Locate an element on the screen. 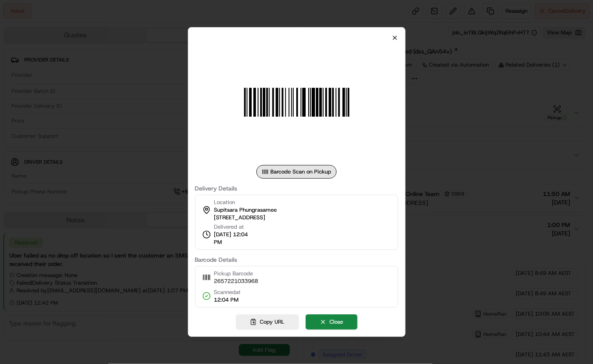 The height and width of the screenshot is (364, 593). span: Delivered at is located at coordinates (234, 227).